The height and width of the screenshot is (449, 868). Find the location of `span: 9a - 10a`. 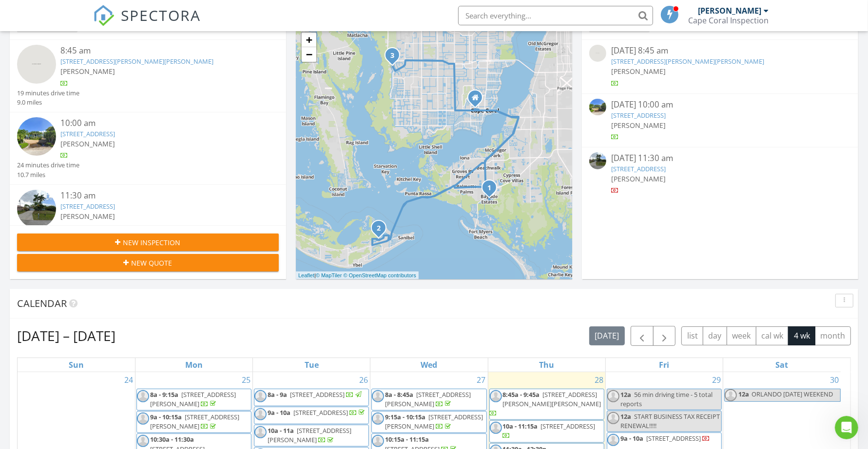

span: 9a - 10a is located at coordinates (632, 439).